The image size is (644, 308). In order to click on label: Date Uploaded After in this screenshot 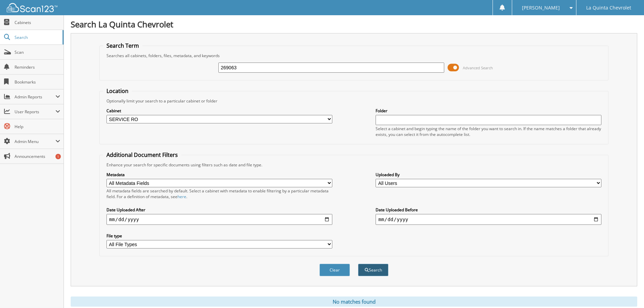, I will do `click(219, 210)`.